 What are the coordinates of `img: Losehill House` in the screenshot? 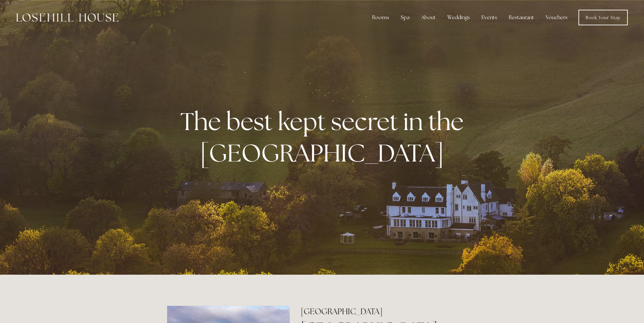 It's located at (67, 17).